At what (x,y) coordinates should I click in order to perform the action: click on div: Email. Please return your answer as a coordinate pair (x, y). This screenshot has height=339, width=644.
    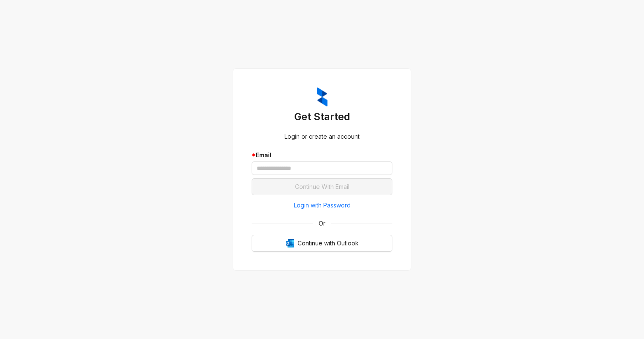
    Looking at the image, I should click on (322, 155).